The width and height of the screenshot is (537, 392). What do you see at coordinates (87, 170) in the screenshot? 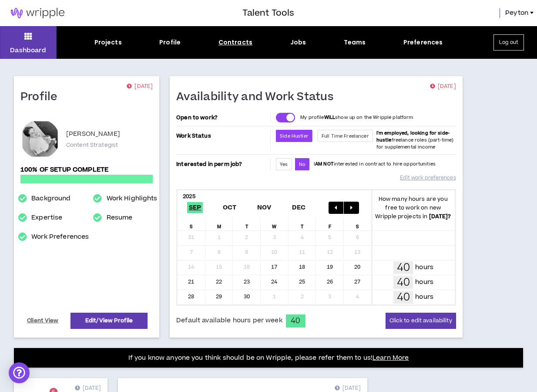
I see `p: 100% of setup complete` at bounding box center [87, 170].